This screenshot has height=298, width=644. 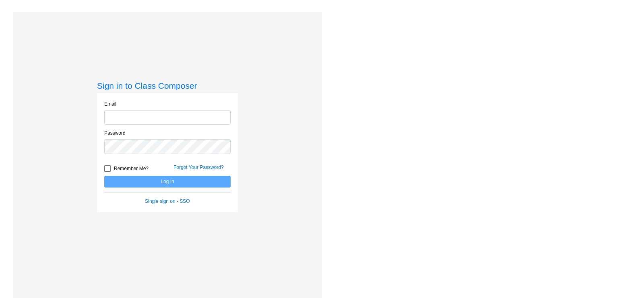 I want to click on span: Remember Me?, so click(x=131, y=169).